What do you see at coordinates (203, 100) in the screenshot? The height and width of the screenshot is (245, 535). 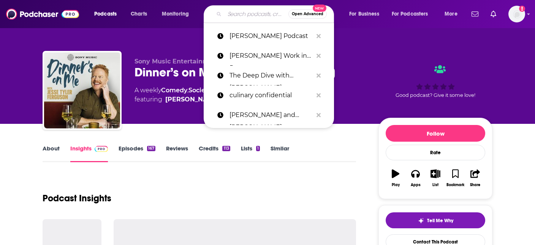 I see `span: featuring` at bounding box center [203, 100].